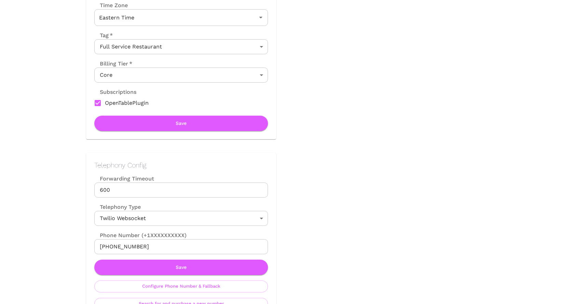 The image size is (566, 304). What do you see at coordinates (113, 64) in the screenshot?
I see `label: Billing Tier` at bounding box center [113, 64].